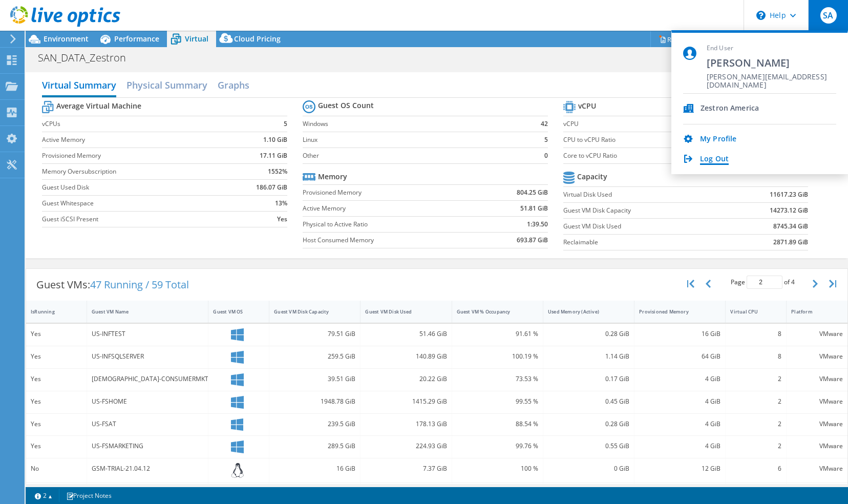  I want to click on div: 39.51 GiB, so click(314, 379).